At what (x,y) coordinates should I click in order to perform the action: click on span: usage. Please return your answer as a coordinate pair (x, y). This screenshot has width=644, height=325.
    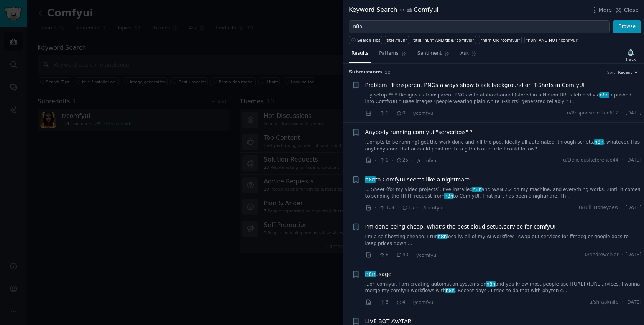
    Looking at the image, I should click on (378, 274).